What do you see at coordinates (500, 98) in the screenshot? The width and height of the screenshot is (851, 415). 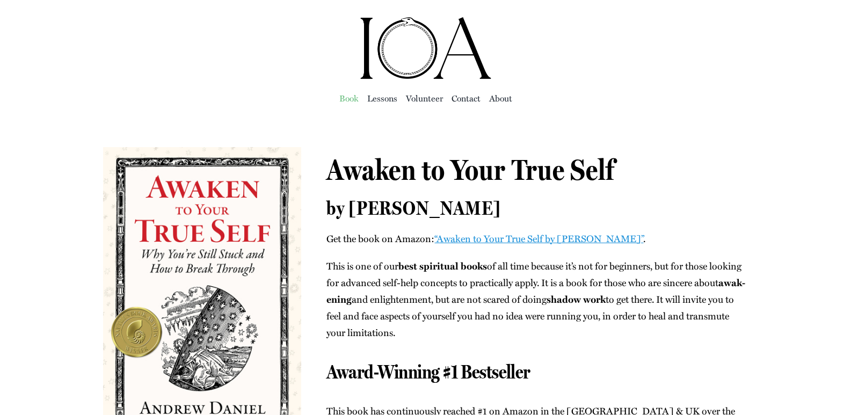 I see `span: About` at bounding box center [500, 98].